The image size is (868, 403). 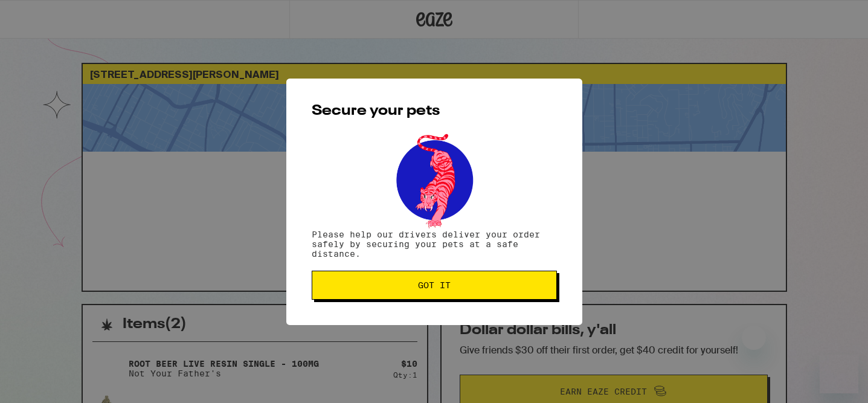 I want to click on button: Got it, so click(x=435, y=285).